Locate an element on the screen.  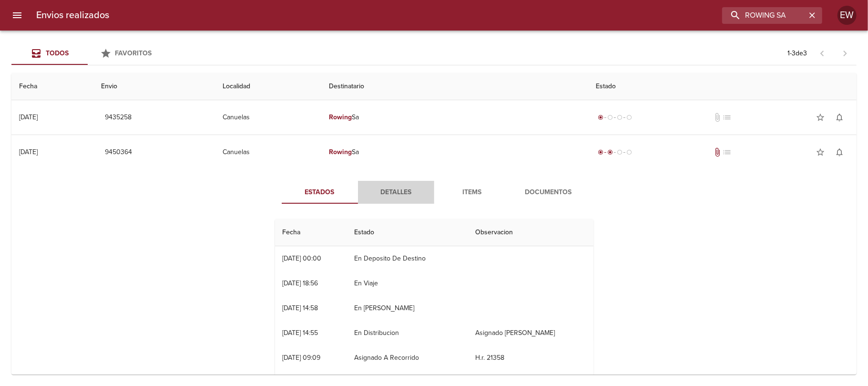
button: 9450364 is located at coordinates (118, 152).